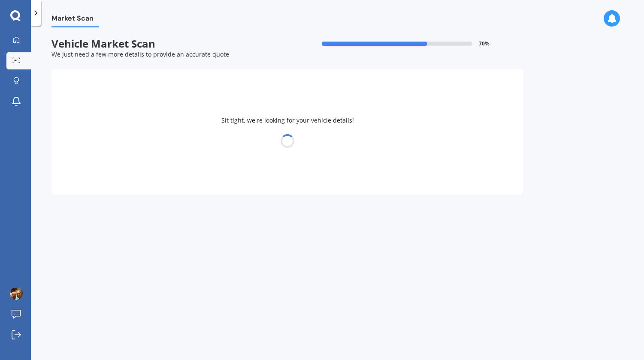 The image size is (644, 360). I want to click on img: ACg8ocLRcioegFVeqBi3W4FrbBHx48ddRo_x0UptOLCqut1Q1odwiPfC=s96-c, so click(16, 294).